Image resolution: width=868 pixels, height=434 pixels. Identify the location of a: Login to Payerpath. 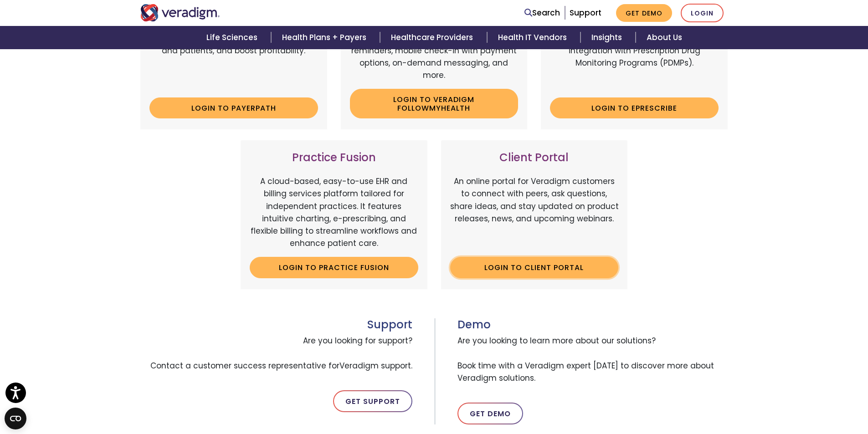
(234, 108).